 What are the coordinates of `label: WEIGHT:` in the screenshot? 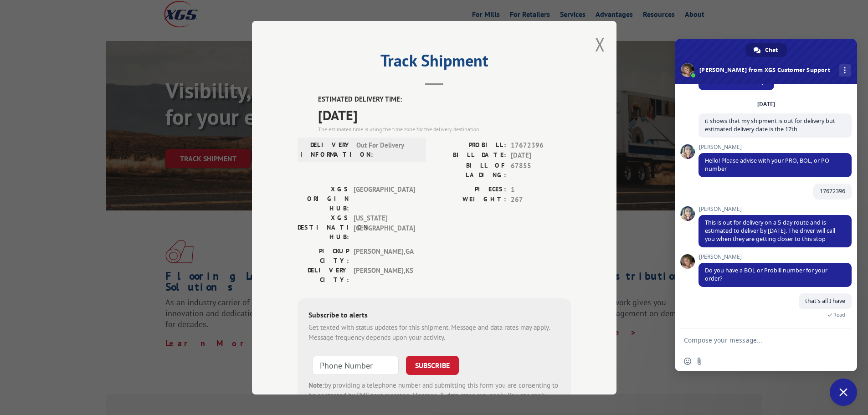 It's located at (470, 199).